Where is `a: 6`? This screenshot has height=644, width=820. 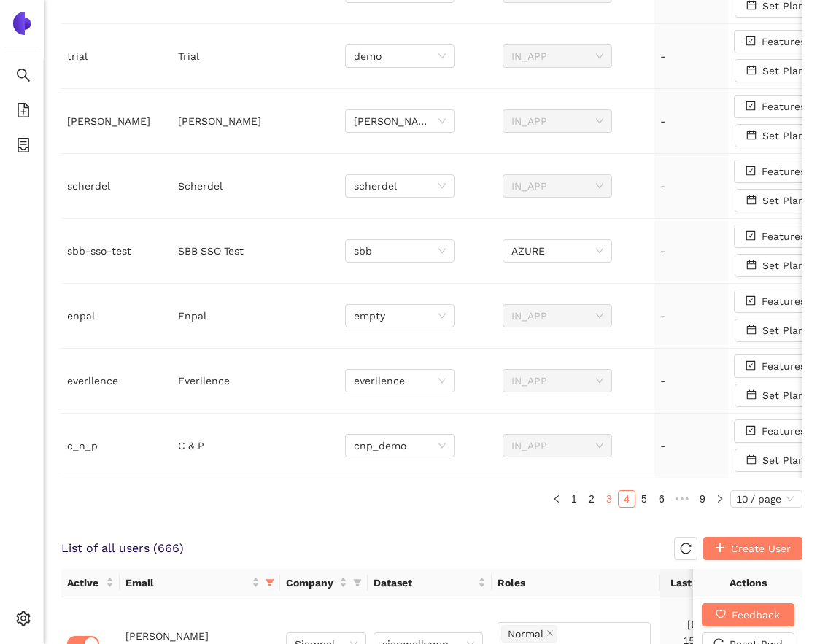 a: 6 is located at coordinates (662, 499).